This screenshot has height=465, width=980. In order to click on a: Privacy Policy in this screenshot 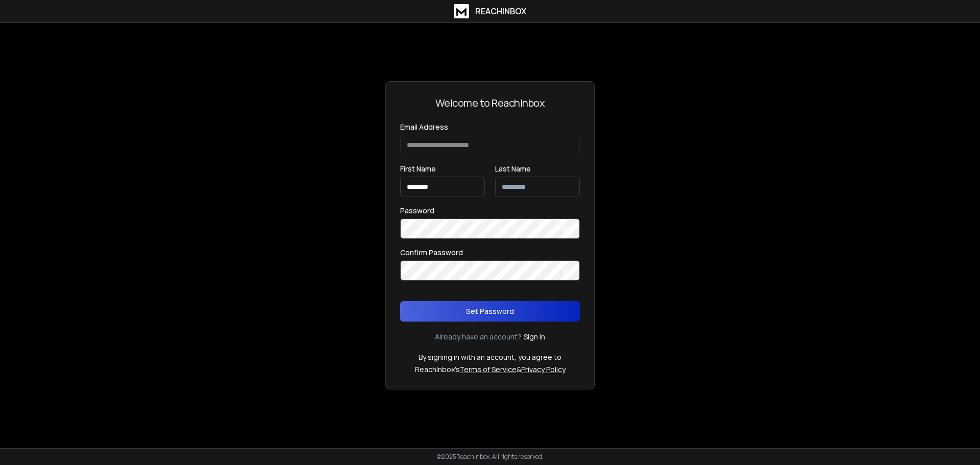, I will do `click(543, 369)`.